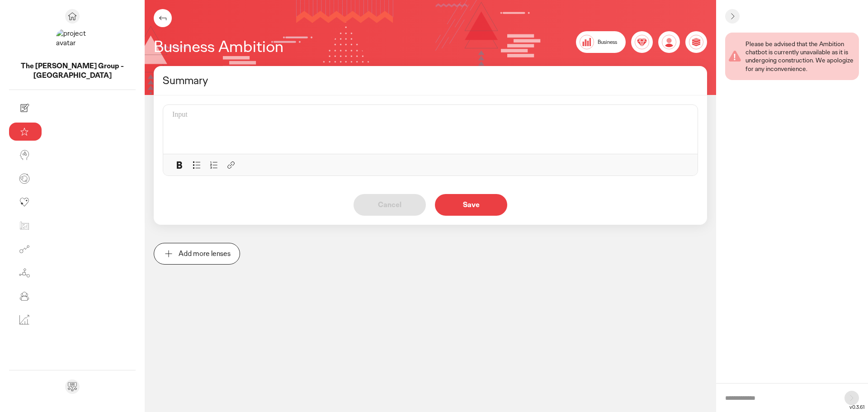  I want to click on p: Save, so click(471, 205).